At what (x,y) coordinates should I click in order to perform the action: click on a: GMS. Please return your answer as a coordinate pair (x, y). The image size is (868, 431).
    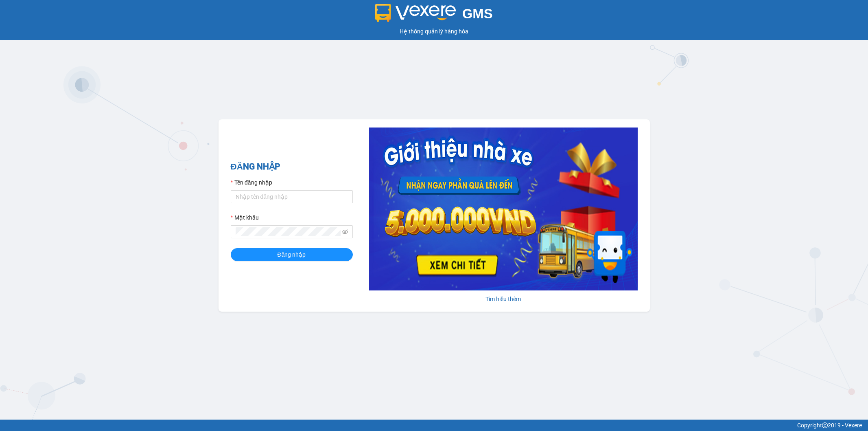
    Looking at the image, I should click on (434, 16).